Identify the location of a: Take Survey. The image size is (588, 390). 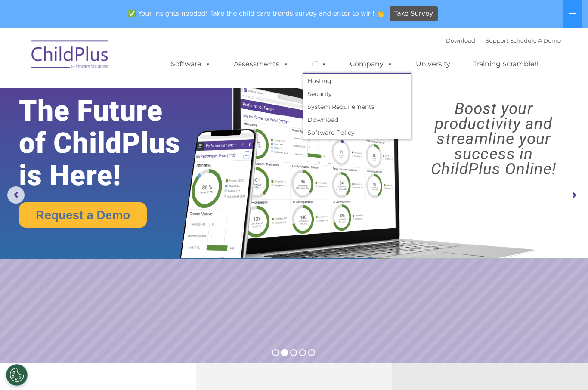
(413, 14).